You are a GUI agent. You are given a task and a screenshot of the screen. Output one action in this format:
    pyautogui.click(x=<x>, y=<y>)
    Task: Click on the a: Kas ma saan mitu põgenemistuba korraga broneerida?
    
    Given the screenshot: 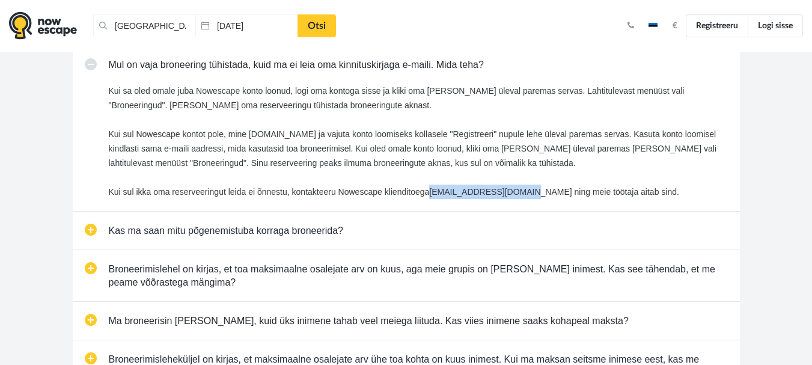 What is the action you would take?
    pyautogui.click(x=406, y=230)
    